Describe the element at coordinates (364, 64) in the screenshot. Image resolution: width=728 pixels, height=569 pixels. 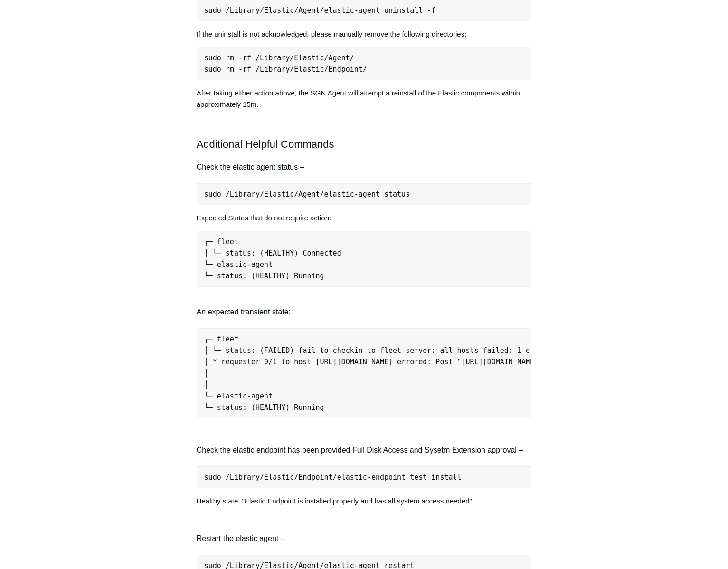
I see `pre: sudo rm -rf /Library/Elastic/Agent/ sudo rm -rf /Library/Elastic/Endpoint/` at that location.